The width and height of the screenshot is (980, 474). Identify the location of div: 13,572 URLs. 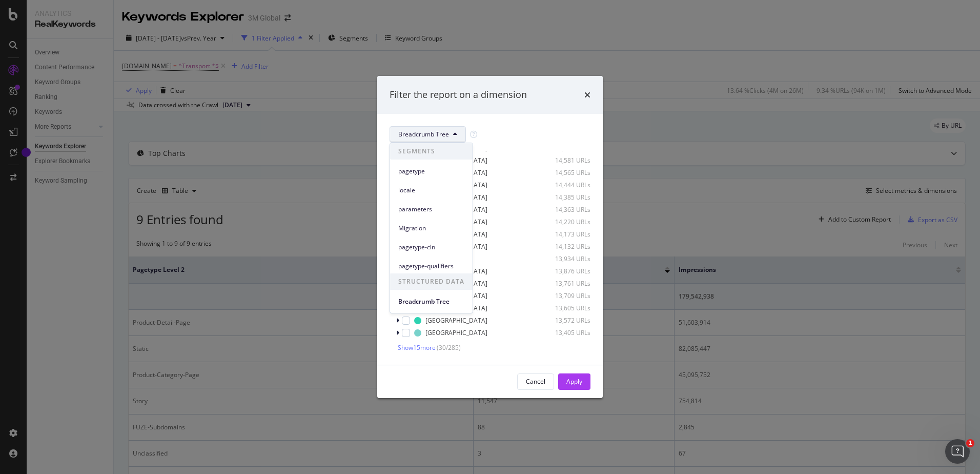
(565, 320).